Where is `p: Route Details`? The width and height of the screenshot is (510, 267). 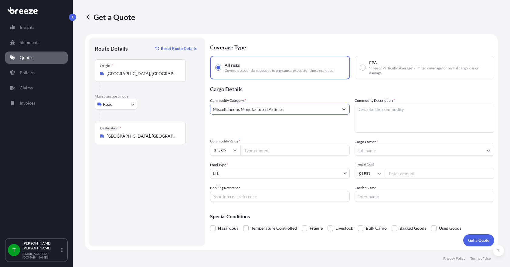 p: Route Details is located at coordinates (111, 49).